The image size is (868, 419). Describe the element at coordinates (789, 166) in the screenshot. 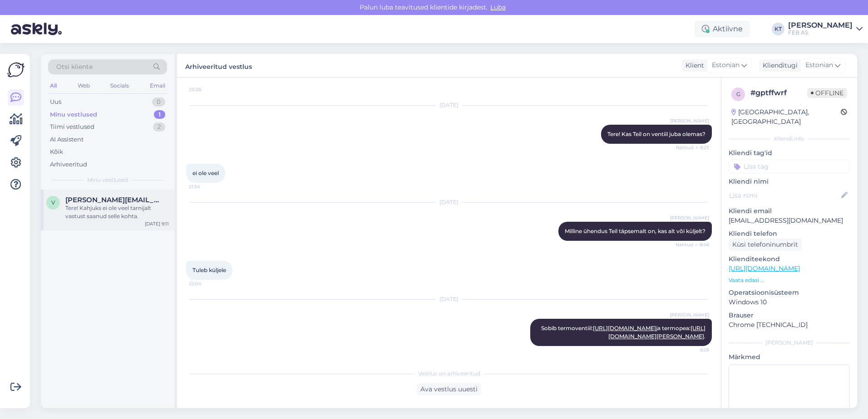

I see `input: Lisa tag` at that location.